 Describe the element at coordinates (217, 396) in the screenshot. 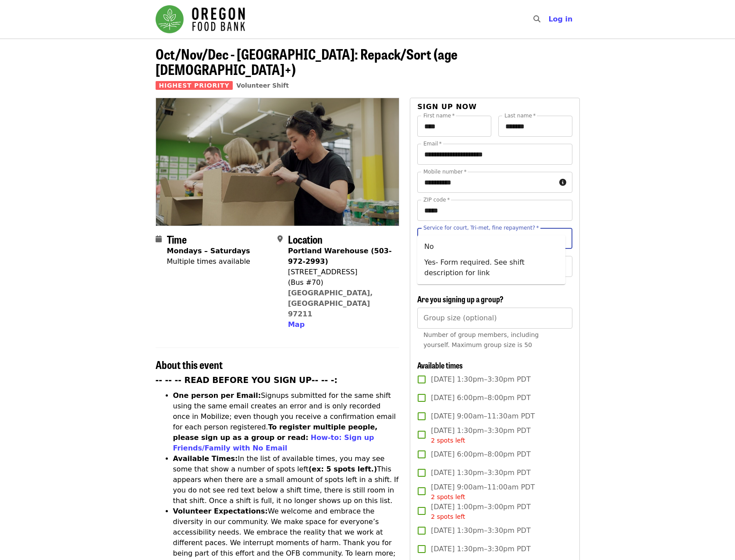

I see `strong: One person per Email:` at that location.